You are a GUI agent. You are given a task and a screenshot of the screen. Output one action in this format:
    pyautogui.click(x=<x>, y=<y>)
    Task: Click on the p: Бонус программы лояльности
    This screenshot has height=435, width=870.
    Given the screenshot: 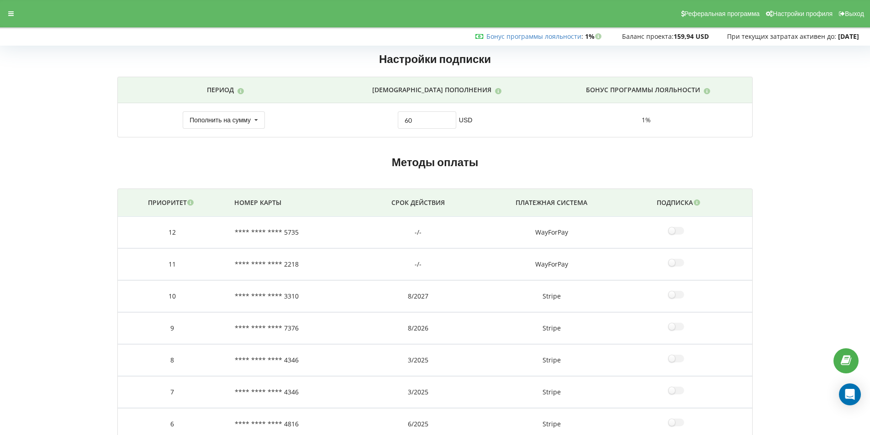 What is the action you would take?
    pyautogui.click(x=643, y=90)
    